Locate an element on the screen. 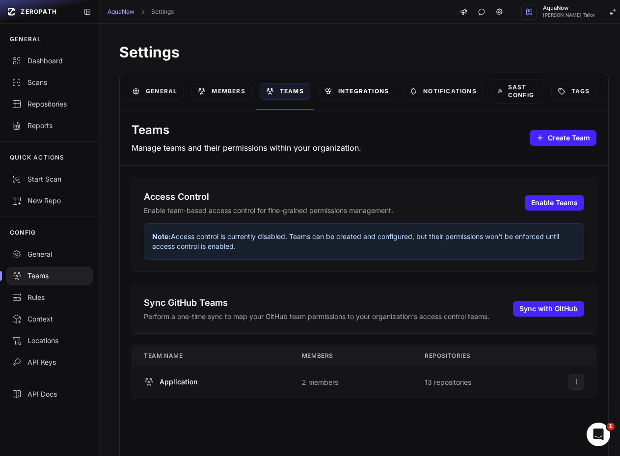 The width and height of the screenshot is (620, 456). a: Tags is located at coordinates (573, 91).